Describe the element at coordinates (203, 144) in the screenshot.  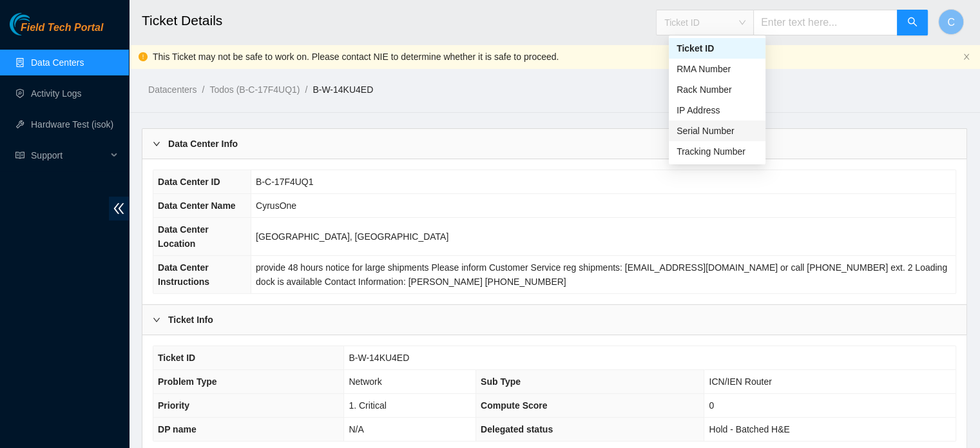
I see `b: Data Center Info` at that location.